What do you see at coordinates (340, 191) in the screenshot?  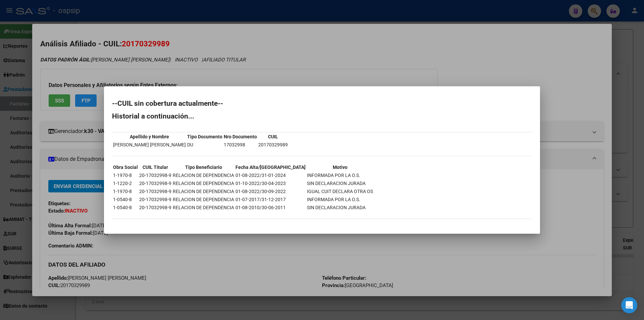 I see `td: IGUAL CUIT DECLARA OTRA OS` at bounding box center [340, 191].